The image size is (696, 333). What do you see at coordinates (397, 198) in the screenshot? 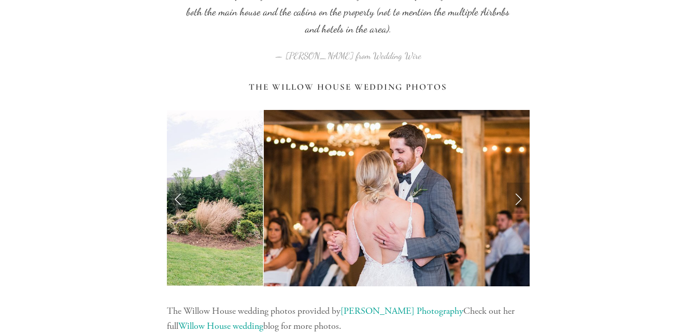
I see `img: HannahJacob_NCWedding10.jpg` at bounding box center [397, 198].